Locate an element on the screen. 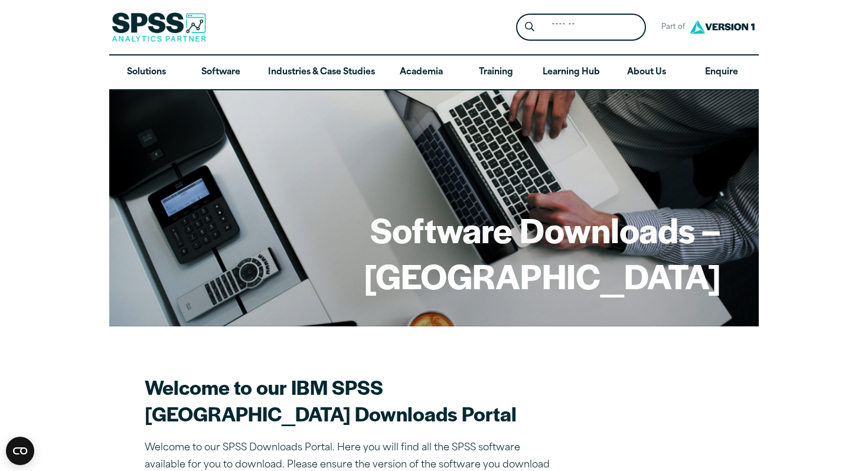 This screenshot has width=868, height=471. a: Enquire is located at coordinates (721, 72).